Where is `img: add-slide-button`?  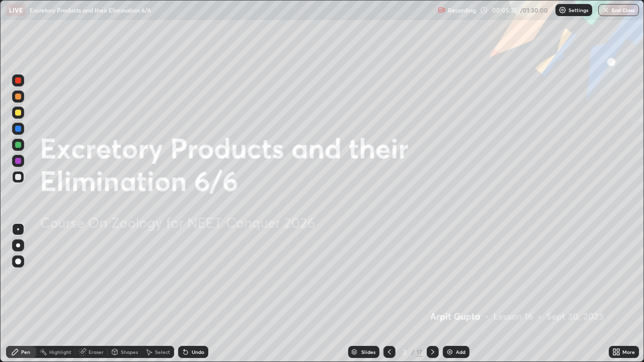
img: add-slide-button is located at coordinates (450, 352).